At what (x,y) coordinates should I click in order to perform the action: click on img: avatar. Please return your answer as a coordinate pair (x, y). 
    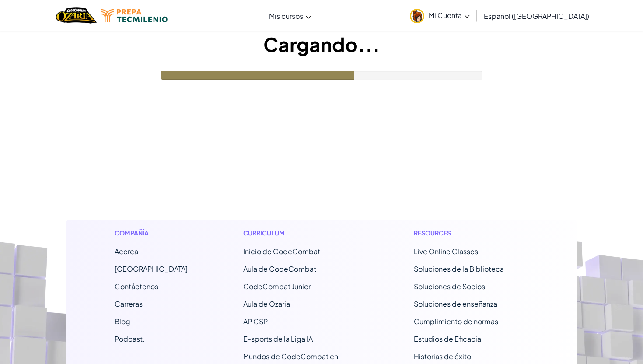
    Looking at the image, I should click on (417, 16).